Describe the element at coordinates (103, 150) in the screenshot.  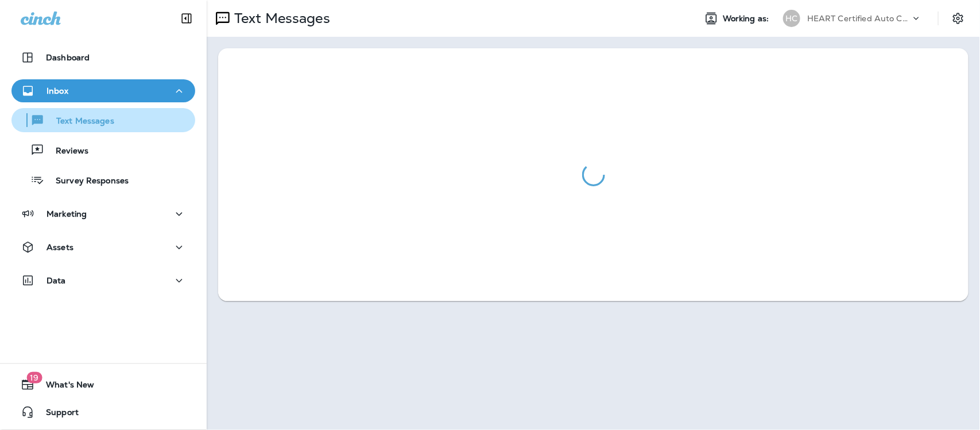
I see `button: Reviews` at that location.